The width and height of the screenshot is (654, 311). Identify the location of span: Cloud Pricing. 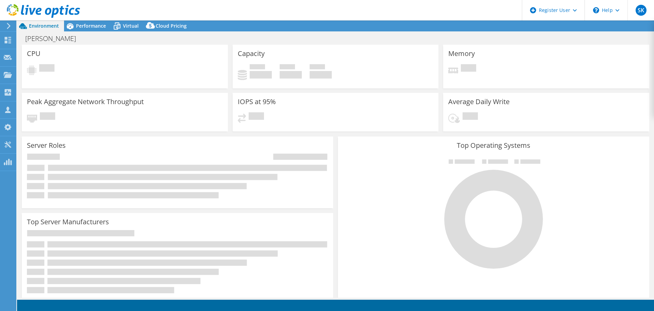
(171, 26).